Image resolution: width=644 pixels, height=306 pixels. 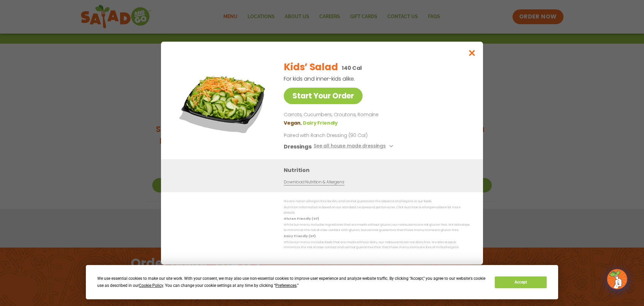 I want to click on p: While our menu includes foods that are made without dairy, our restaurants are not dairy free. We..., so click(x=377, y=245).